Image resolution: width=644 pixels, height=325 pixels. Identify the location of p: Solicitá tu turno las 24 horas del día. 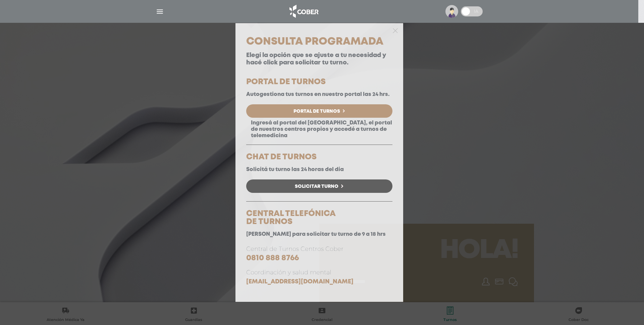
(319, 169).